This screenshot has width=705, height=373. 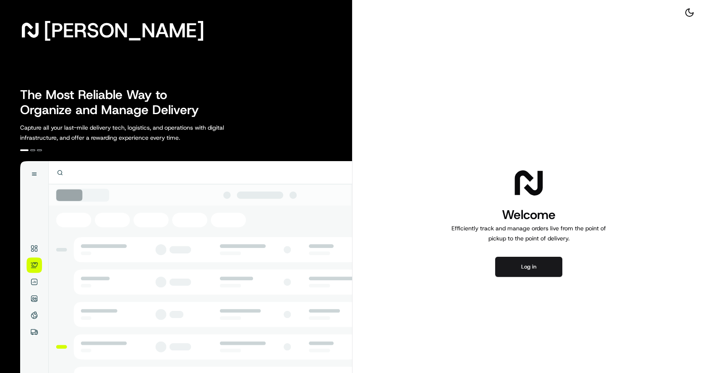 What do you see at coordinates (141, 133) in the screenshot?
I see `p: Capture all your last-mile delivery tech, logistics, and operations with digital infrastructure, ...` at bounding box center [141, 133].